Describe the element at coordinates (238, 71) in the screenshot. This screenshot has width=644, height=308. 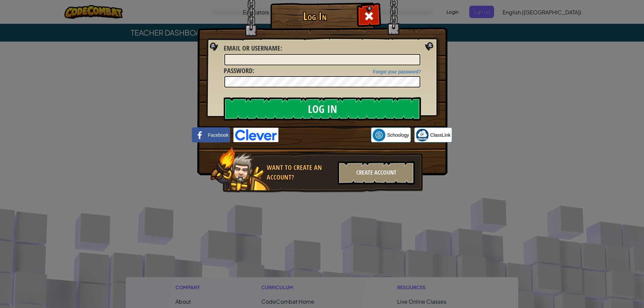
I see `span: Password` at that location.